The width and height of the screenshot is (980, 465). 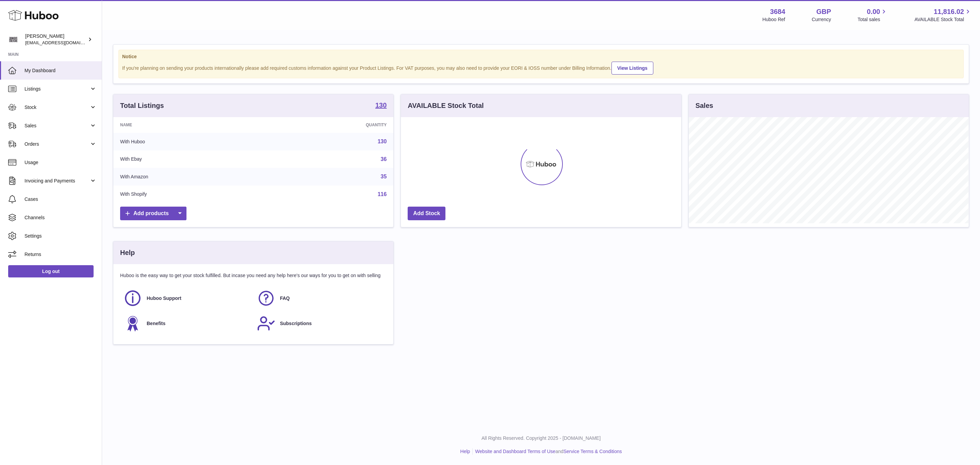 I want to click on span: AVAILABLE Stock Total, so click(x=943, y=19).